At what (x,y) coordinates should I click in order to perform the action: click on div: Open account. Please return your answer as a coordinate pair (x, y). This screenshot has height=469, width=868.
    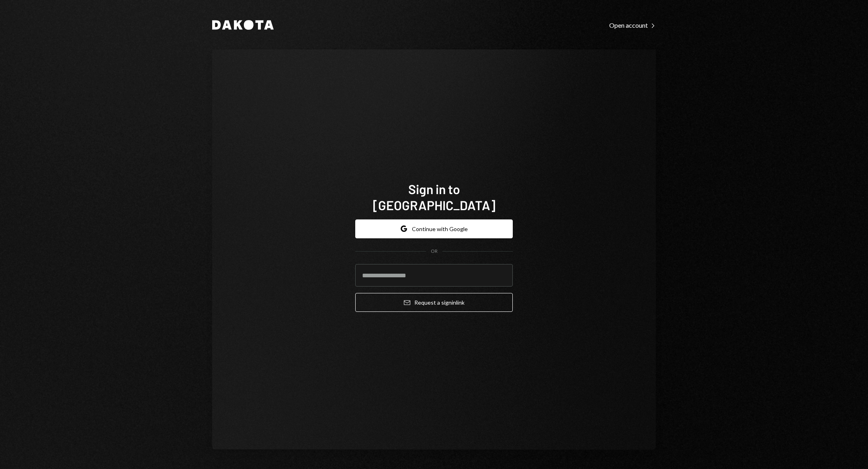
    Looking at the image, I should click on (633, 25).